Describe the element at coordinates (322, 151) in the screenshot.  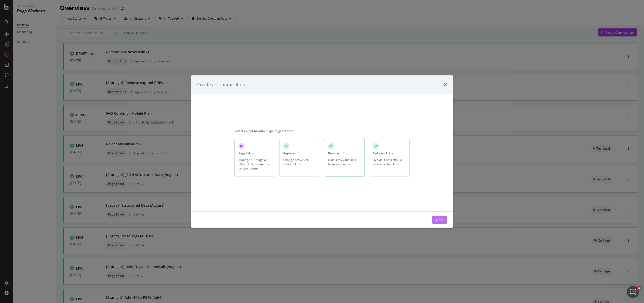
I see `div: modal` at that location.